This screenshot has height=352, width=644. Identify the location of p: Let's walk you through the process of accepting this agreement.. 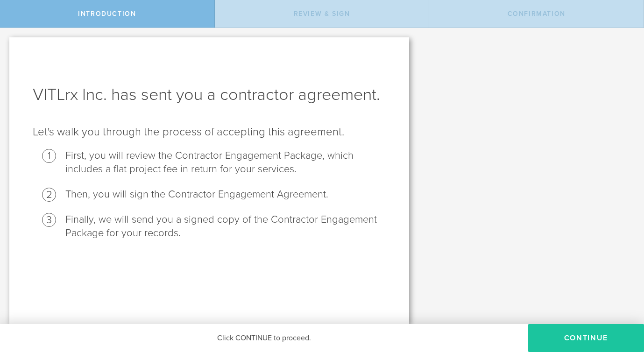
(209, 132).